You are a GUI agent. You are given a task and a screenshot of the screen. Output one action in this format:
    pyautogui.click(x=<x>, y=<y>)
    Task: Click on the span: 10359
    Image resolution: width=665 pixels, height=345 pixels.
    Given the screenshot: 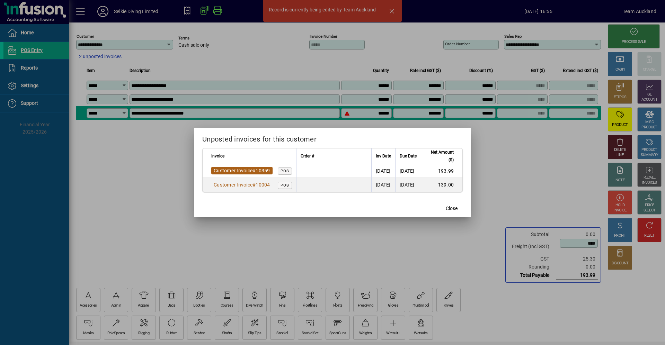 What is the action you would take?
    pyautogui.click(x=262, y=171)
    